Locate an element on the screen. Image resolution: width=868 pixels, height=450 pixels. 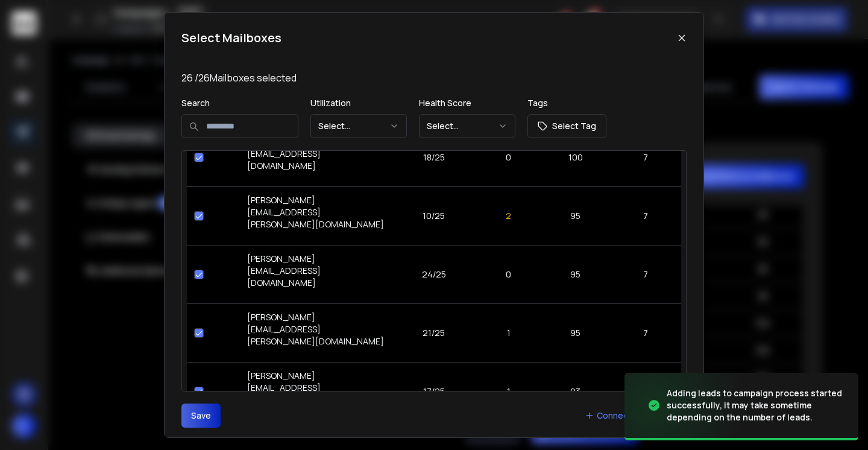
td: 100 is located at coordinates (575, 156).